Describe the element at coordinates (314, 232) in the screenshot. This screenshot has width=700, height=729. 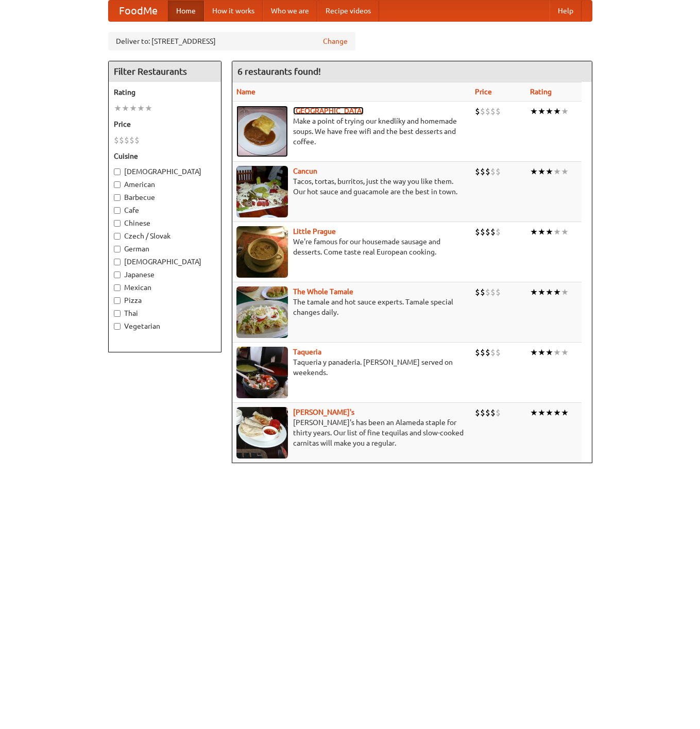
I see `a: Little Prague` at that location.